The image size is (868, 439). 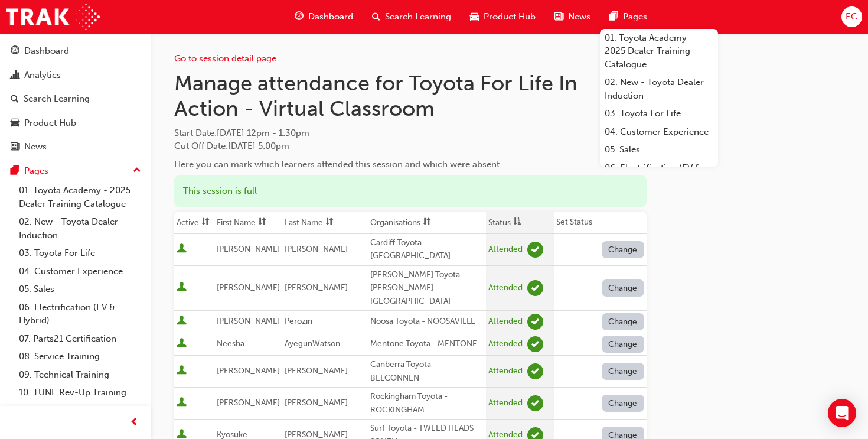 I want to click on div: Here you can mark which learners attended this session and which were absent., so click(x=410, y=164).